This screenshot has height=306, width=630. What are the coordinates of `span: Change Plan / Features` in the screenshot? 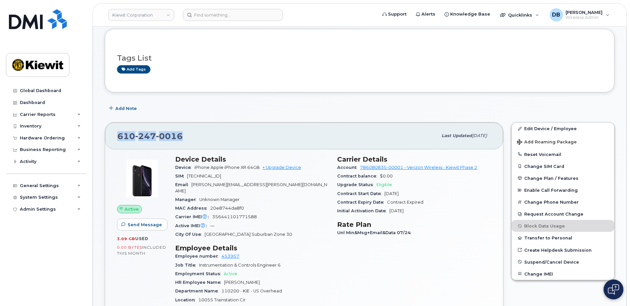 It's located at (552, 178).